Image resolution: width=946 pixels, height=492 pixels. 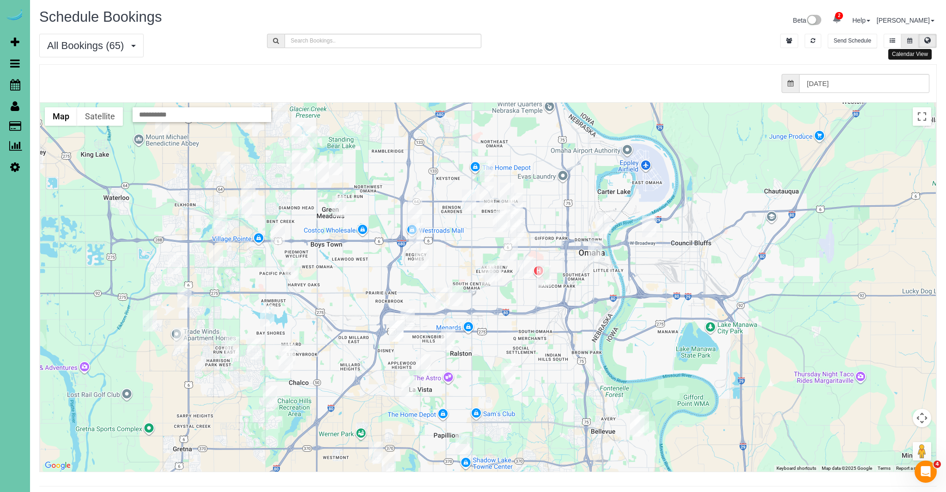 What do you see at coordinates (293, 163) in the screenshot?
I see `div: 08/21/2025 8:00AM - Brent Marriott - 4616 N 154th St, Omaha, NE 68116` at bounding box center [293, 163].